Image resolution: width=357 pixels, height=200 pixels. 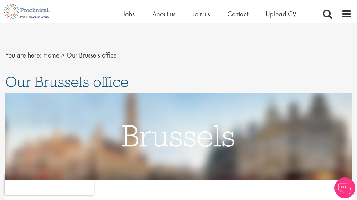 What do you see at coordinates (281, 14) in the screenshot?
I see `a: Upload CV` at bounding box center [281, 14].